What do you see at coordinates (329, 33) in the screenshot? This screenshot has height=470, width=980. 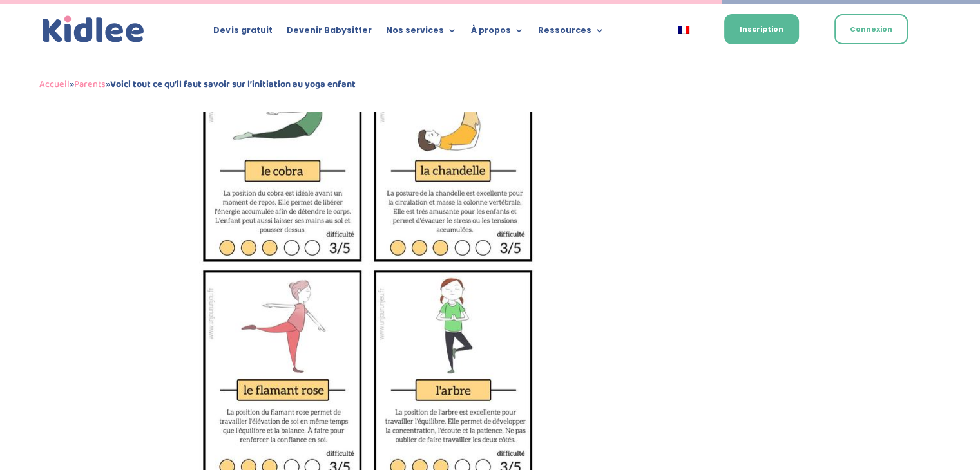 I see `a: Devenir Babysitter` at bounding box center [329, 33].